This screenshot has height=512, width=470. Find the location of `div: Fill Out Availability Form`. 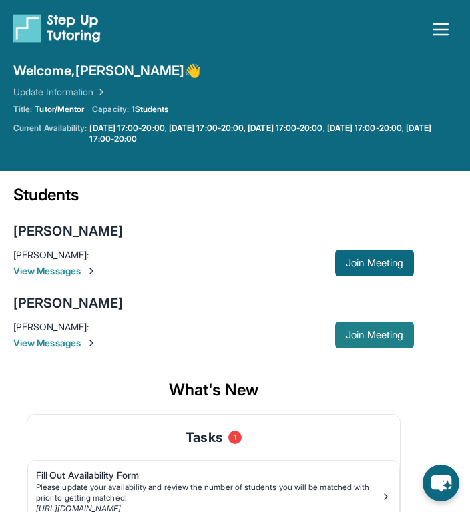

div: Fill Out Availability Form is located at coordinates (208, 476).